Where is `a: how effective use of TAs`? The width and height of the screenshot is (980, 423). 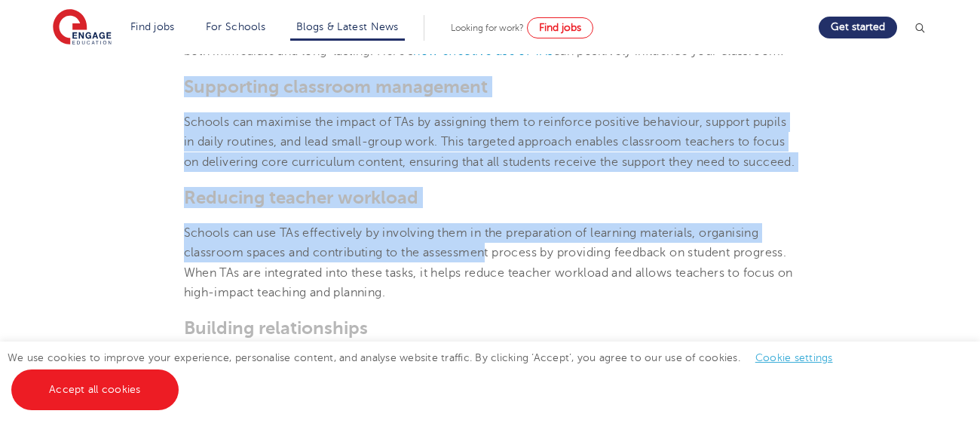 a: how effective use of TAs is located at coordinates (483, 51).